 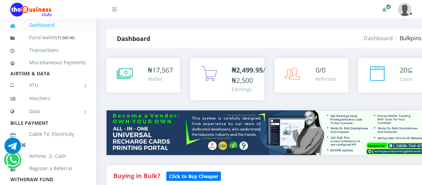 I want to click on img: Logo, so click(x=31, y=10).